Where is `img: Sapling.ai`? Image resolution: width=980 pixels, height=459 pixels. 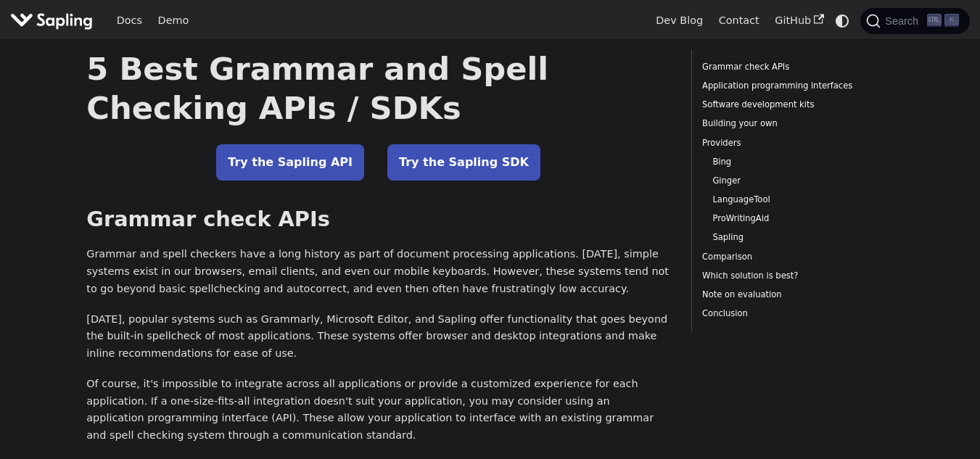 img: Sapling.ai is located at coordinates (52, 20).